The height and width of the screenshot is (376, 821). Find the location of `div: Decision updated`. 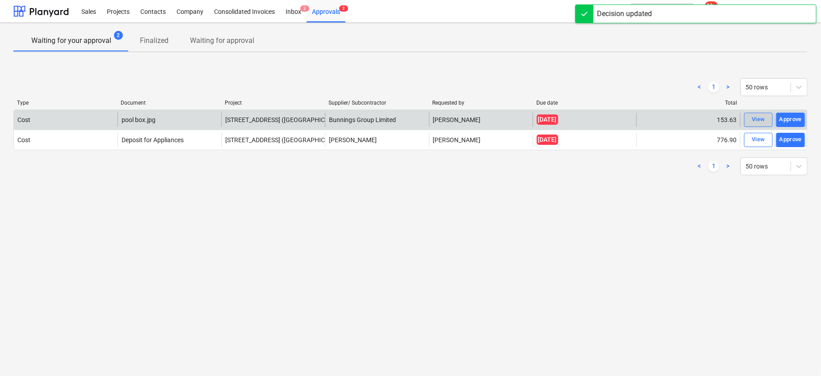

div: Decision updated is located at coordinates (625, 14).